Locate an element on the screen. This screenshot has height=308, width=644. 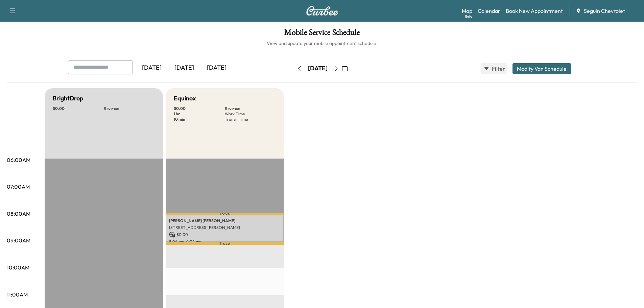
a: MapBeta is located at coordinates (467, 11).